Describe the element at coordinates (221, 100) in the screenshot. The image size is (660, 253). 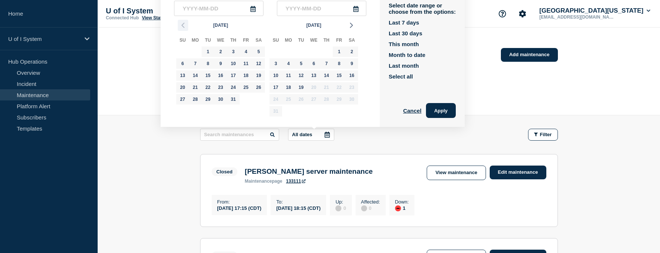
I see `div: Wednesday, Jul 30, 2025` at that location.